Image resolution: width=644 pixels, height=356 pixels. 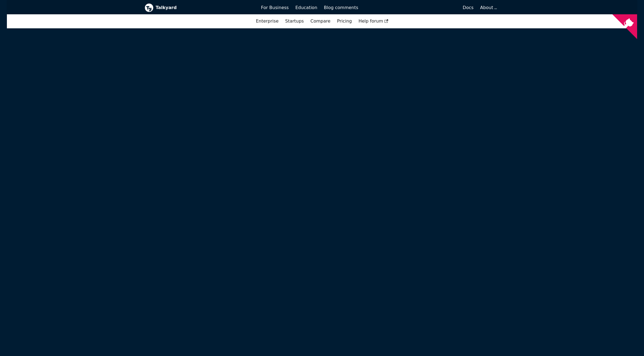 I want to click on b: Talkyard, so click(x=204, y=8).